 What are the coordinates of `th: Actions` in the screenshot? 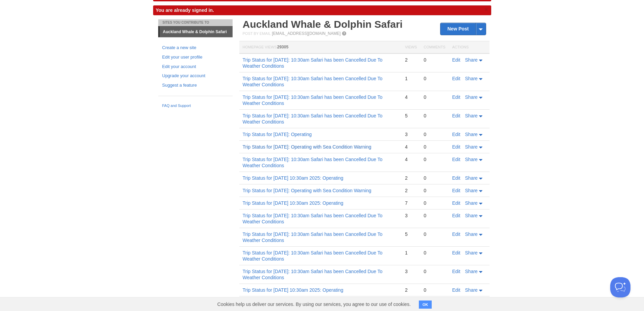 It's located at (469, 47).